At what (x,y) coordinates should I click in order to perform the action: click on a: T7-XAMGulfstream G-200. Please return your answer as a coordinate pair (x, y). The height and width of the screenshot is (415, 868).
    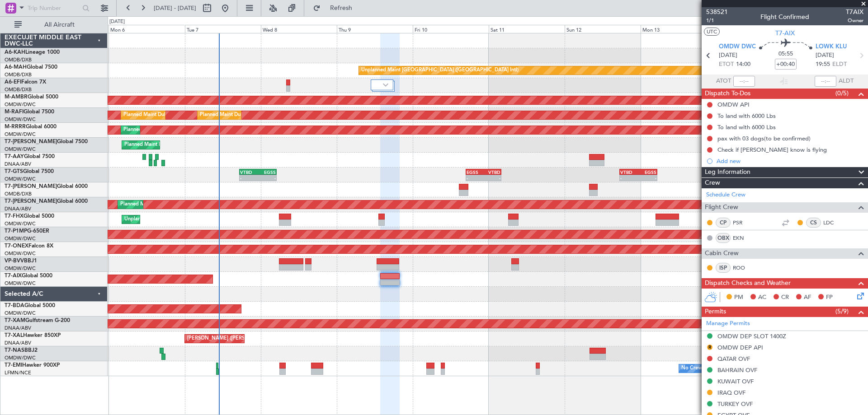
    Looking at the image, I should click on (37, 321).